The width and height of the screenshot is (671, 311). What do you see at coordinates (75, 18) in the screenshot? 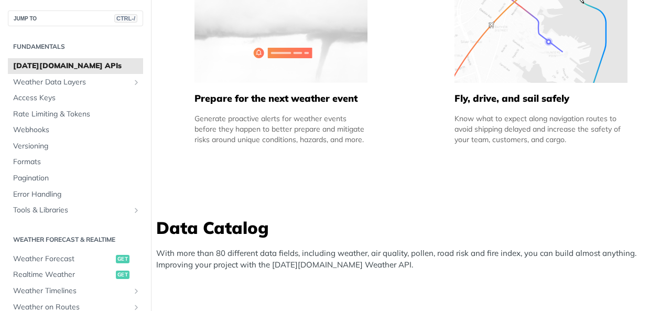
I see `button: JUMP TOCTRL-/` at bounding box center [75, 18].